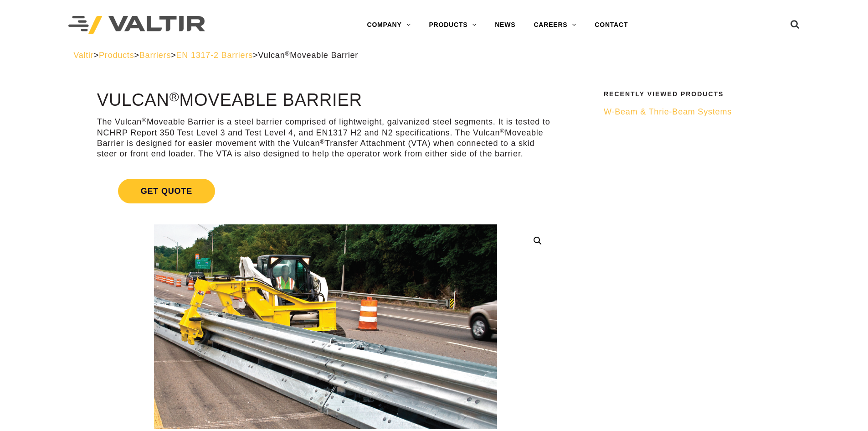 This screenshot has width=868, height=431. Describe the element at coordinates (325, 101) in the screenshot. I see `h1: Vulcan Moveable Barrier` at that location.